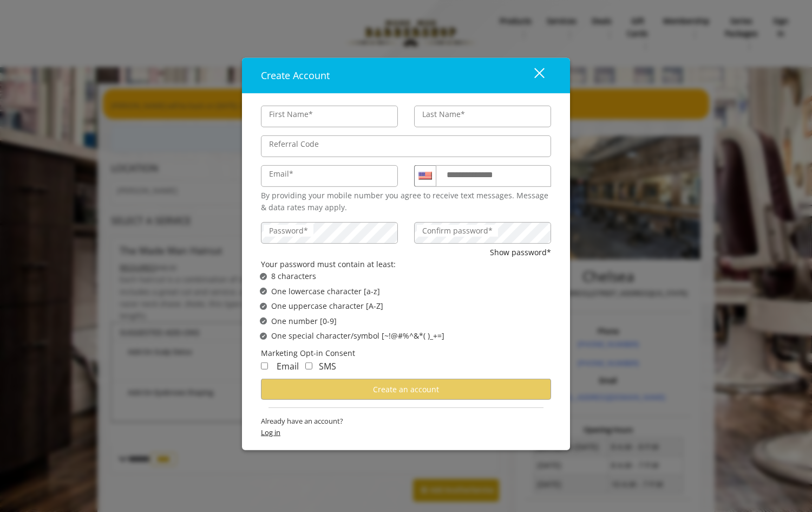 This screenshot has height=512, width=812. What do you see at coordinates (329, 117) in the screenshot?
I see `input: FirstName` at bounding box center [329, 117].